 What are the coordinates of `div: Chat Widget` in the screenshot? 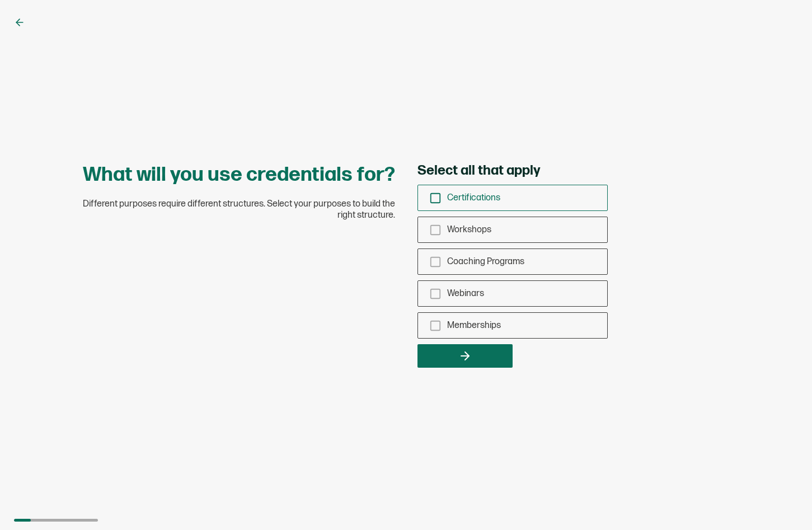 It's located at (719, 466).